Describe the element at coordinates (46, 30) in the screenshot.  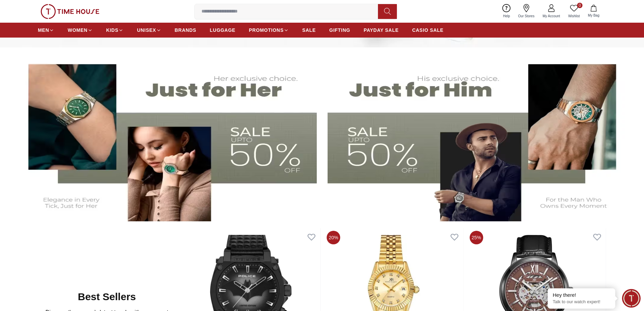
I see `a: MEN` at that location.